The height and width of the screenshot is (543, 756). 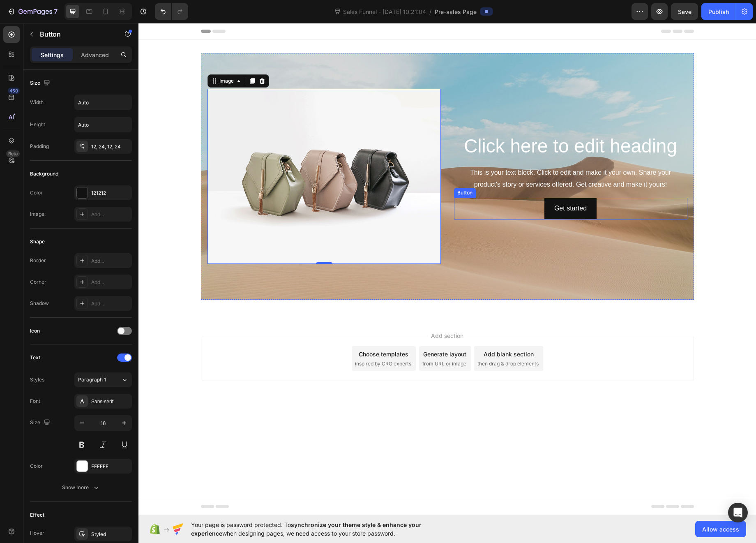 What do you see at coordinates (244, 341) in the screenshot?
I see `span: inspired by CRO experts` at bounding box center [244, 341].